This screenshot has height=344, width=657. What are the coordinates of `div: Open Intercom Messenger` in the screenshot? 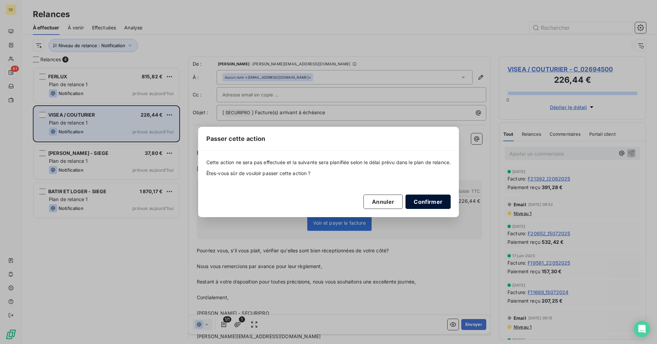 It's located at (642, 329).